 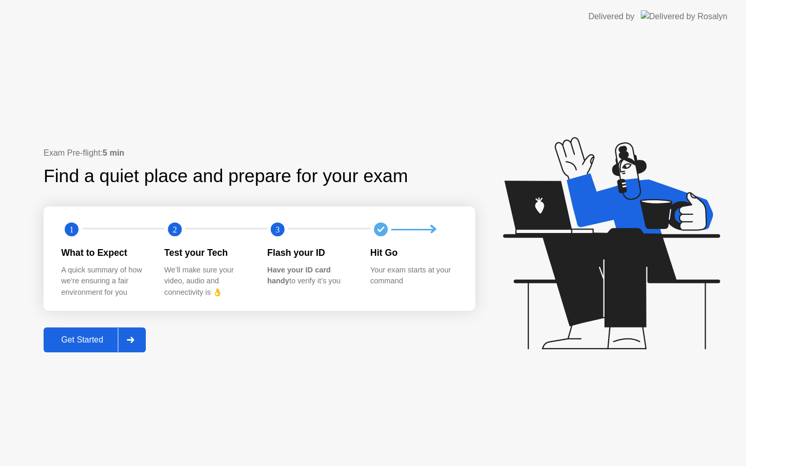 I want to click on text: 1, so click(x=72, y=229).